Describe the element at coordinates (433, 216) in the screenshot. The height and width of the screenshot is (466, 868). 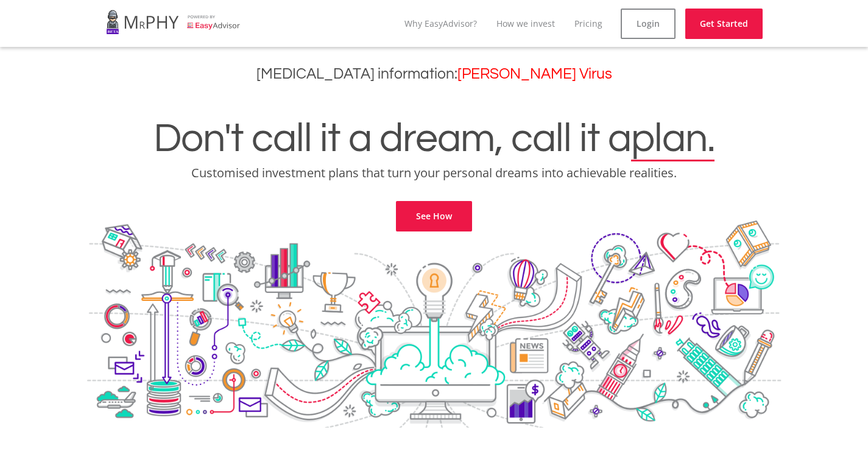
I see `a: See How` at that location.